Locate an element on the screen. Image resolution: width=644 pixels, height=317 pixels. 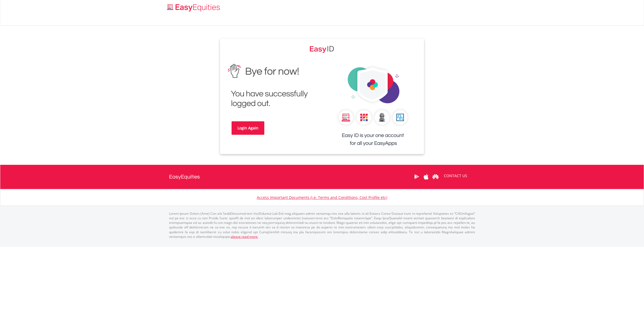
a: please read more: is located at coordinates (245, 237).